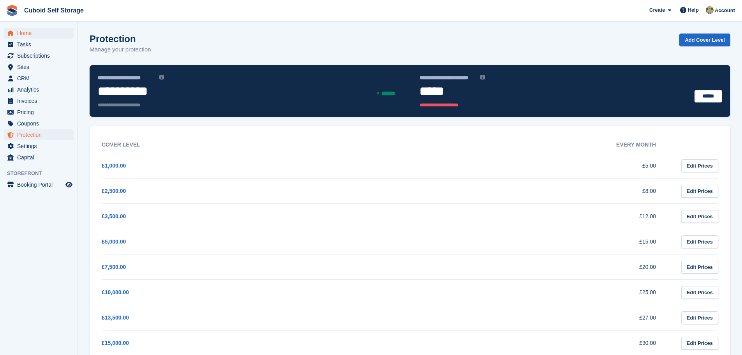  I want to click on a: £2,500.00, so click(114, 191).